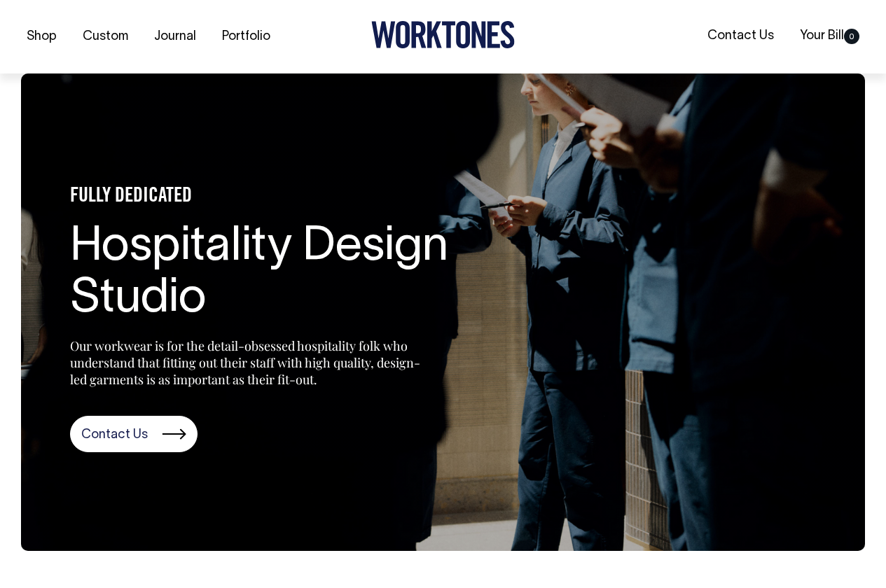 This screenshot has width=886, height=588. I want to click on a: Your Bill0, so click(829, 36).